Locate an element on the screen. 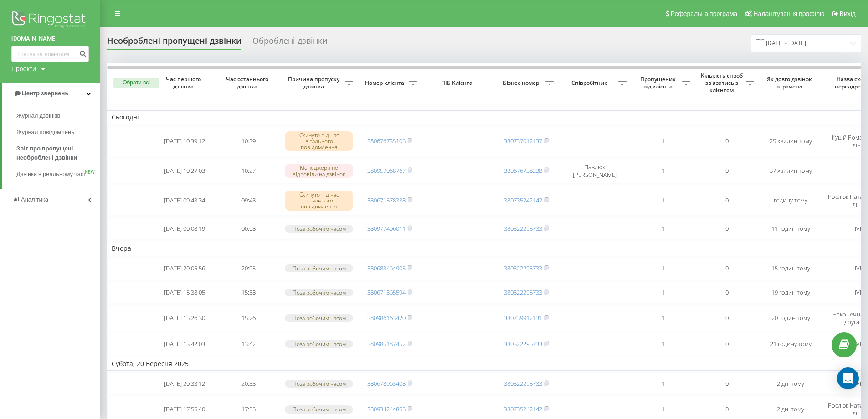  a: 380977406011 is located at coordinates (387, 229).